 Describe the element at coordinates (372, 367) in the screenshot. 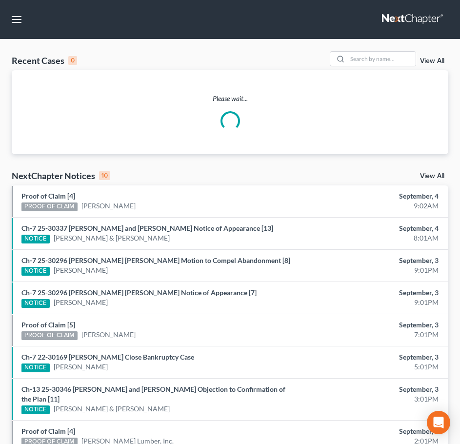

I see `div: 5:01PM` at that location.